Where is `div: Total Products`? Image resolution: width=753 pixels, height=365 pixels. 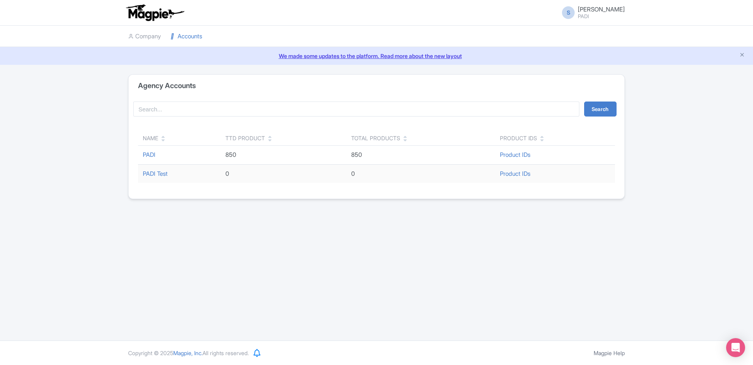 div: Total Products is located at coordinates (376, 138).